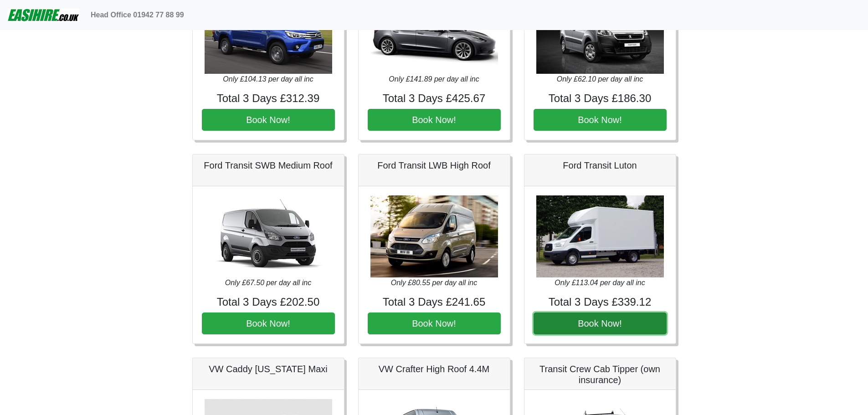 This screenshot has height=415, width=868. What do you see at coordinates (600, 374) in the screenshot?
I see `h5: Transit Crew Cab Tipper (own insurance)` at bounding box center [600, 374].